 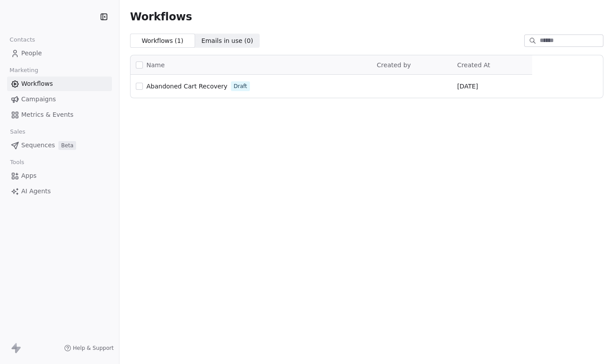 What do you see at coordinates (22, 40) in the screenshot?
I see `span: Contacts` at bounding box center [22, 40].